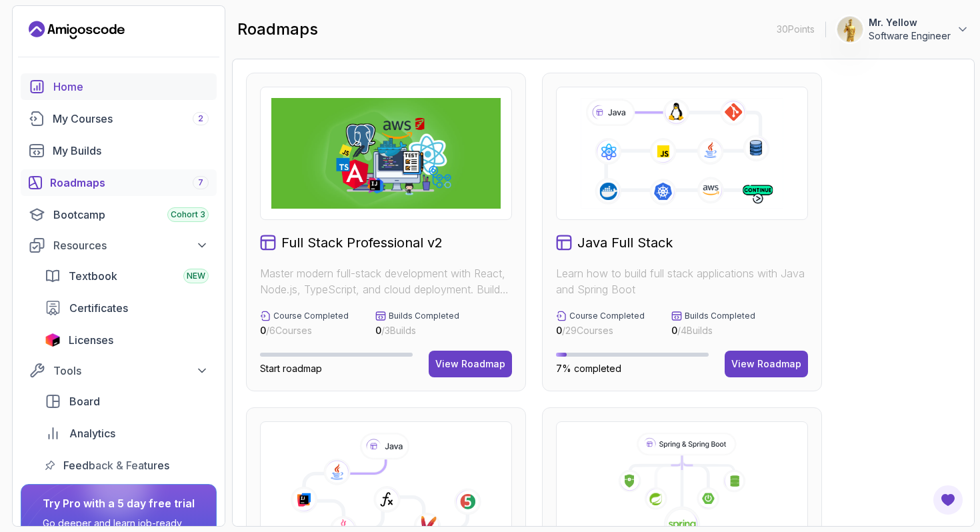 This screenshot has height=532, width=980. Describe the element at coordinates (53, 340) in the screenshot. I see `img: jetbrains icon` at that location.